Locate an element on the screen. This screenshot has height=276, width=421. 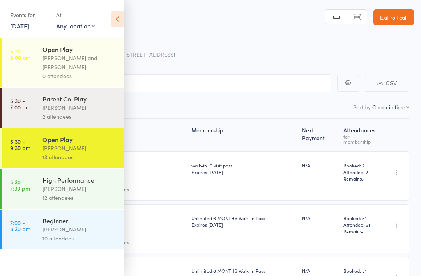
span: 8 is located at coordinates (362, 178).